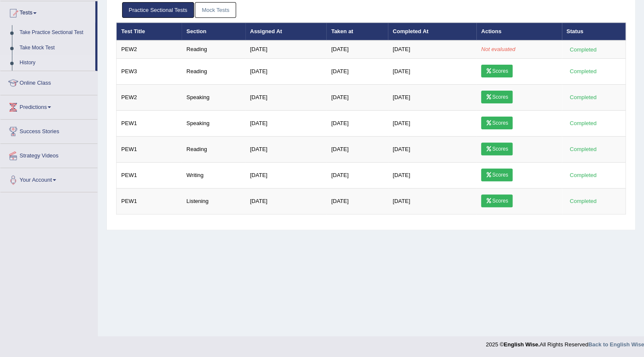 The height and width of the screenshot is (357, 644). I want to click on th: Assigned At, so click(286, 31).